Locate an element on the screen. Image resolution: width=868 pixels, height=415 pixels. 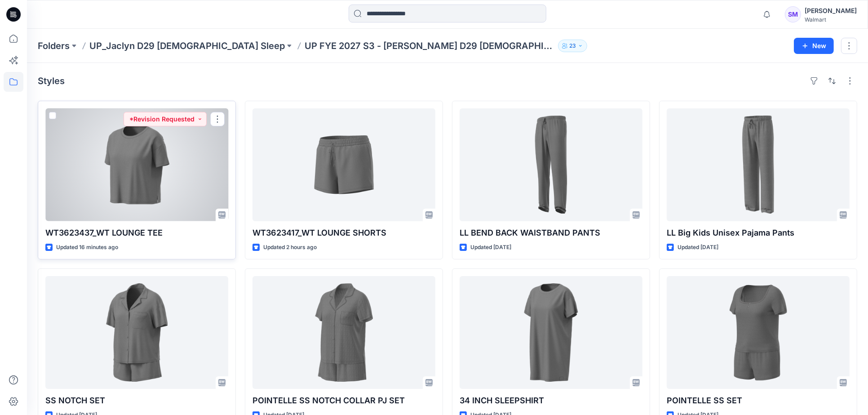
p: WT3623437_WT LOUNGE TEE is located at coordinates (137, 233).